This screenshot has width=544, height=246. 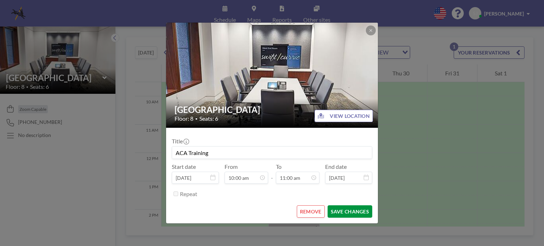 I want to click on button: SAVE CHANGES, so click(x=350, y=212).